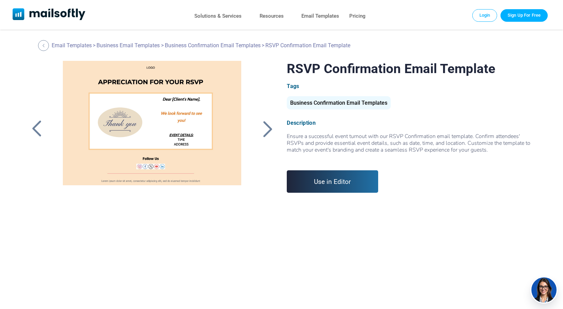  Describe the element at coordinates (218, 16) in the screenshot. I see `a: Solutions & Services` at that location.